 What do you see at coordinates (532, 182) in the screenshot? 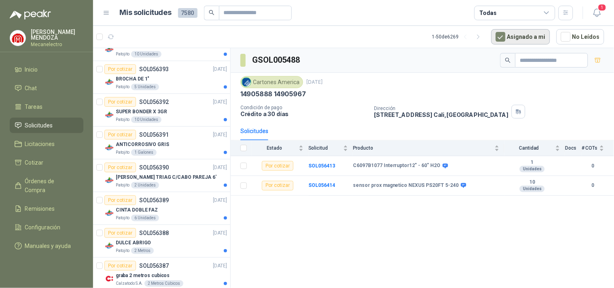
I see `b: 10` at bounding box center [532, 182].